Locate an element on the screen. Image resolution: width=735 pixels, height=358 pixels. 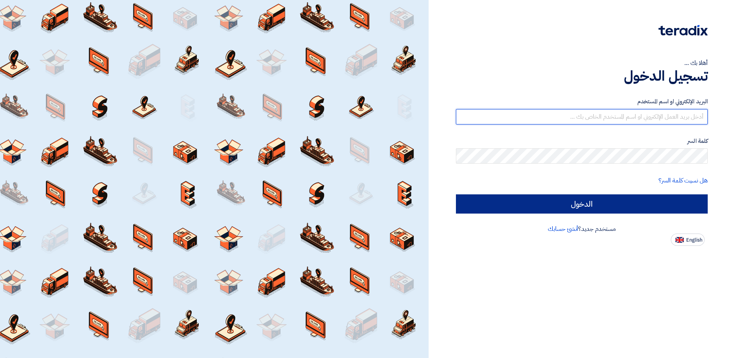
label: كلمة السر is located at coordinates (582, 141).